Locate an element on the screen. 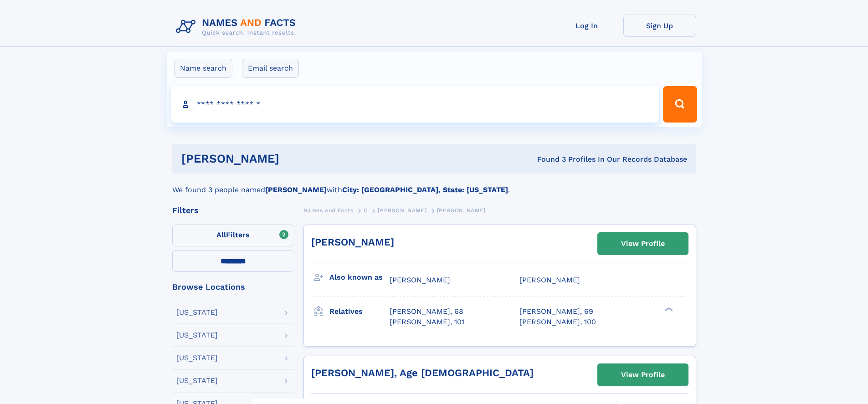 Image resolution: width=868 pixels, height=404 pixels. div: Browse Locations is located at coordinates (233, 287).